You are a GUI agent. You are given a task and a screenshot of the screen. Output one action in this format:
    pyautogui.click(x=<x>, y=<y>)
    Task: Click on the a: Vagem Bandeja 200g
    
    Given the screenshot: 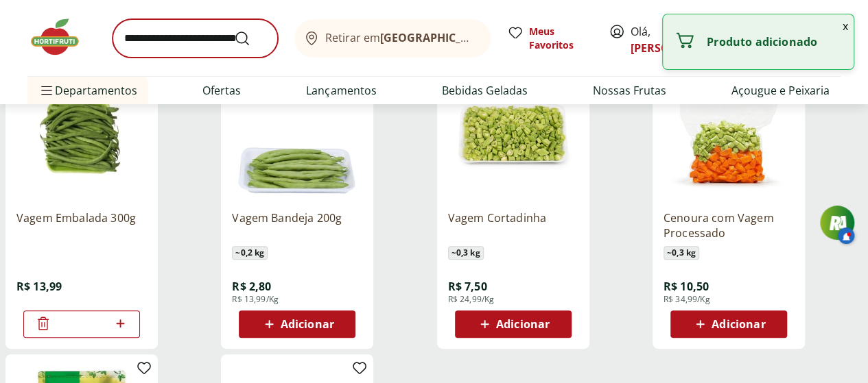 What is the action you would take?
    pyautogui.click(x=298, y=225)
    